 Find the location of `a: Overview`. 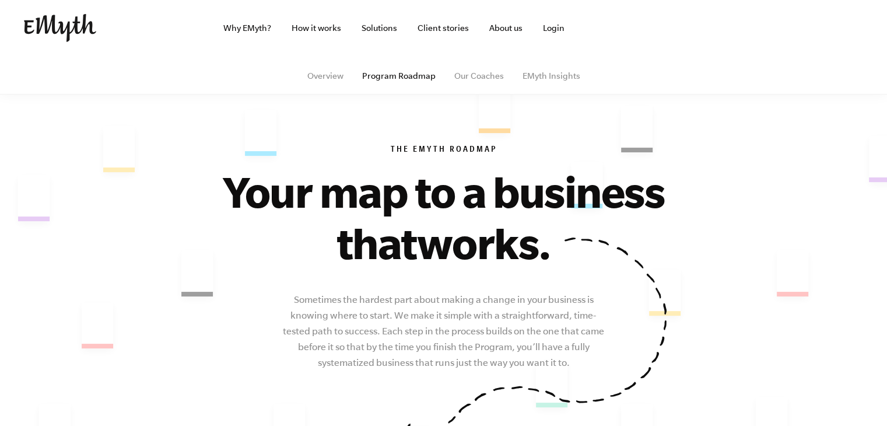

a: Overview is located at coordinates (325, 76).